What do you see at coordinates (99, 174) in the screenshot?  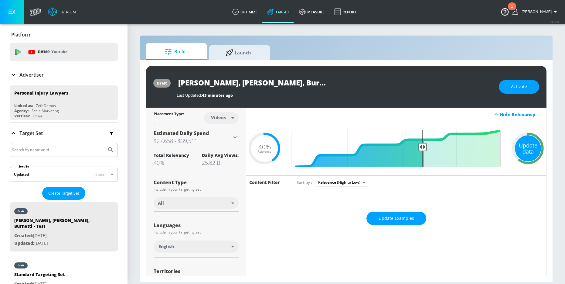 I see `span: latest` at bounding box center [99, 174].